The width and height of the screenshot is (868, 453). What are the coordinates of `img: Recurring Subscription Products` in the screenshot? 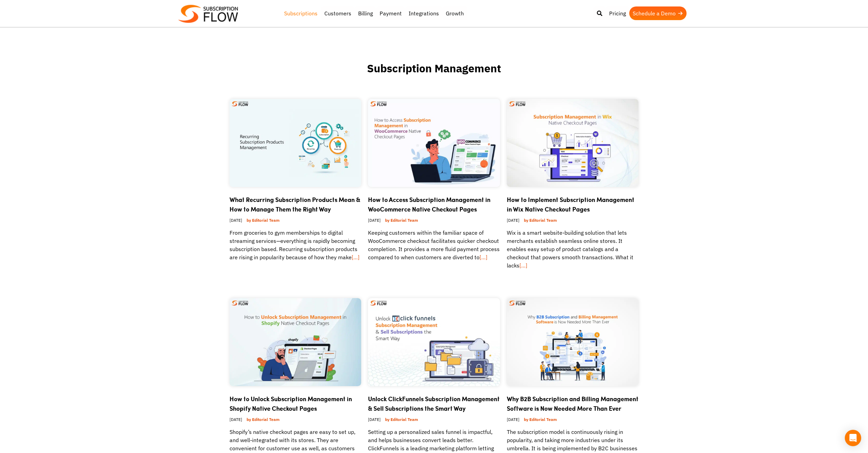 It's located at (296, 143).